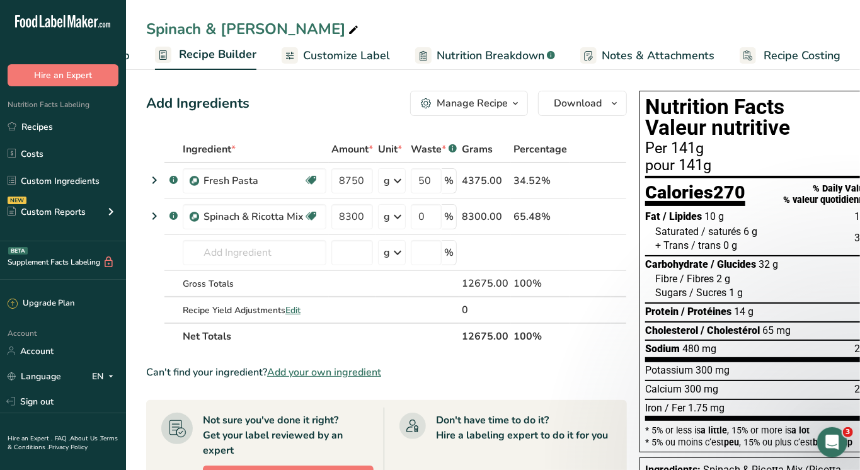 The image size is (860, 470). I want to click on a: About Us ., so click(85, 439).